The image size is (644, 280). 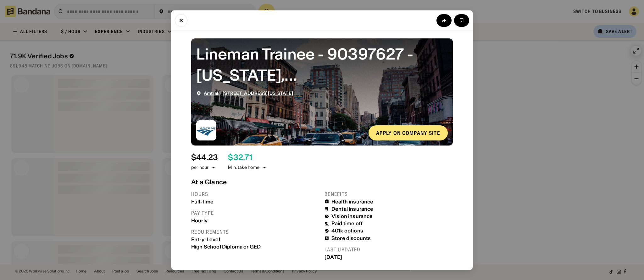 What do you see at coordinates (200, 167) in the screenshot?
I see `div: per hour` at bounding box center [200, 167].